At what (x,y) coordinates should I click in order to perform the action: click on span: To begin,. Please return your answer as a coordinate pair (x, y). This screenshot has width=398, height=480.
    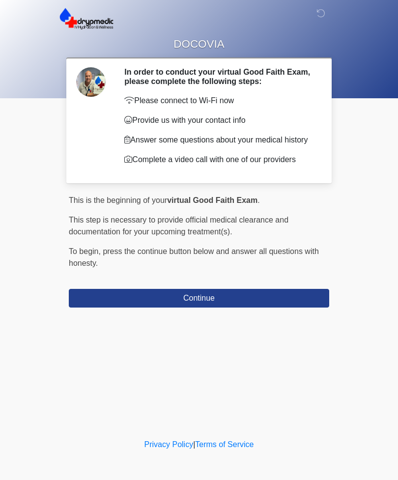
    Looking at the image, I should click on (86, 251).